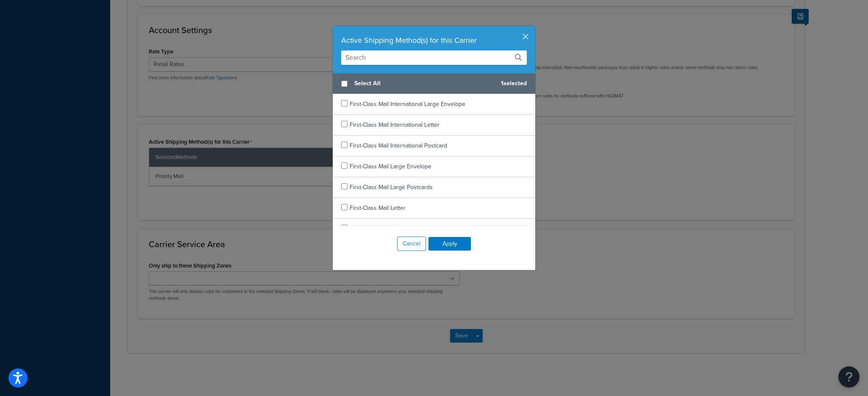  I want to click on button: Apply, so click(449, 244).